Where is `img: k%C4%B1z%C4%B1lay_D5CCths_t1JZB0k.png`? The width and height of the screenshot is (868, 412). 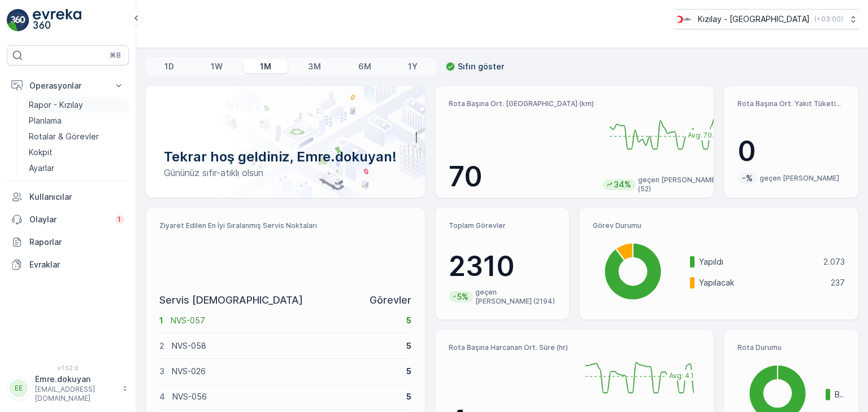
img: k%C4%B1z%C4%B1lay_D5CCths_t1JZB0k.png is located at coordinates (683, 19).